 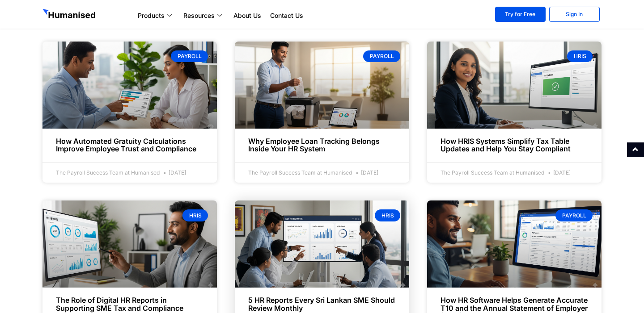 I want to click on a: 5 HR Reports Every Sri Lankan SME Should Review Monthly, so click(x=322, y=304).